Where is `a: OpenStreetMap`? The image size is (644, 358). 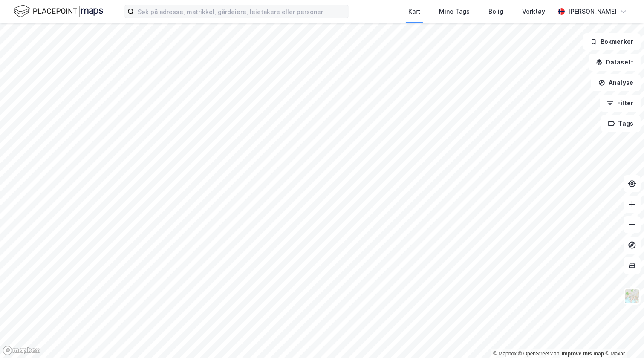 a: OpenStreetMap is located at coordinates (539, 354).